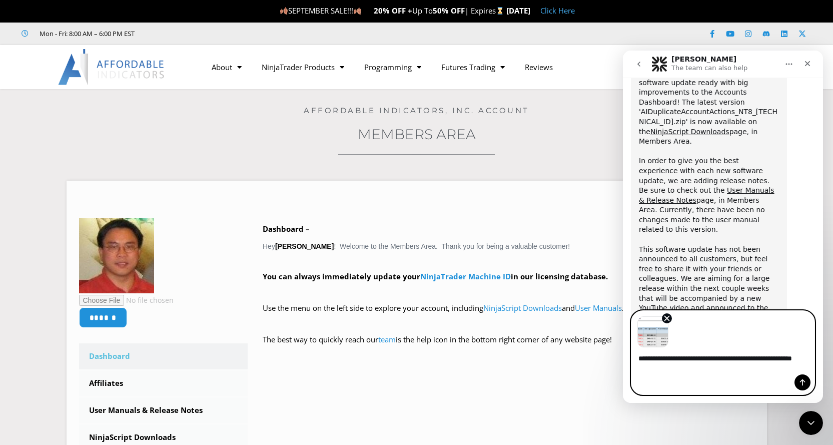 This screenshot has height=445, width=833. Describe the element at coordinates (16, 14) in the screenshot. I see `button: go back` at that location.